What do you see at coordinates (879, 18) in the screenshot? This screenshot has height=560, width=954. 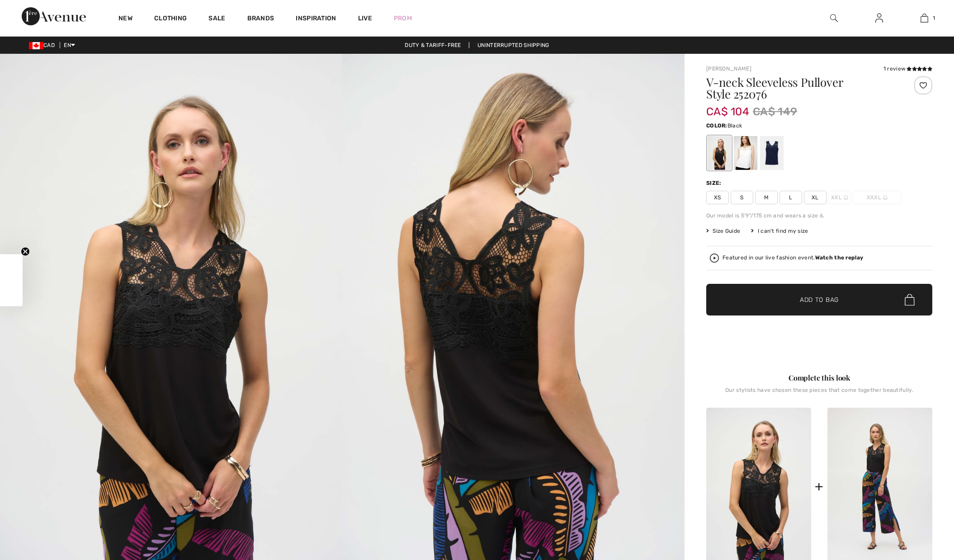 I see `a: Sign In` at bounding box center [879, 18].